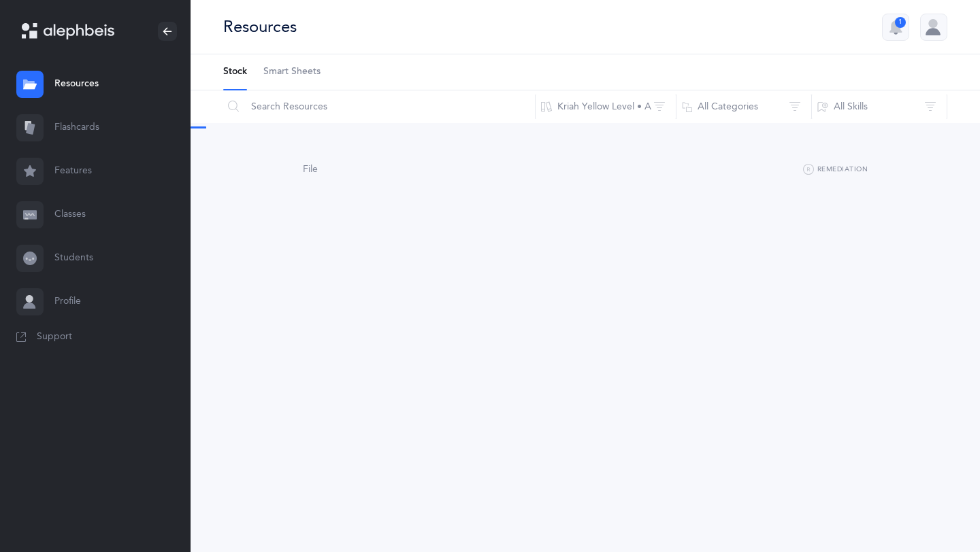 The height and width of the screenshot is (552, 980). I want to click on span: Support, so click(55, 337).